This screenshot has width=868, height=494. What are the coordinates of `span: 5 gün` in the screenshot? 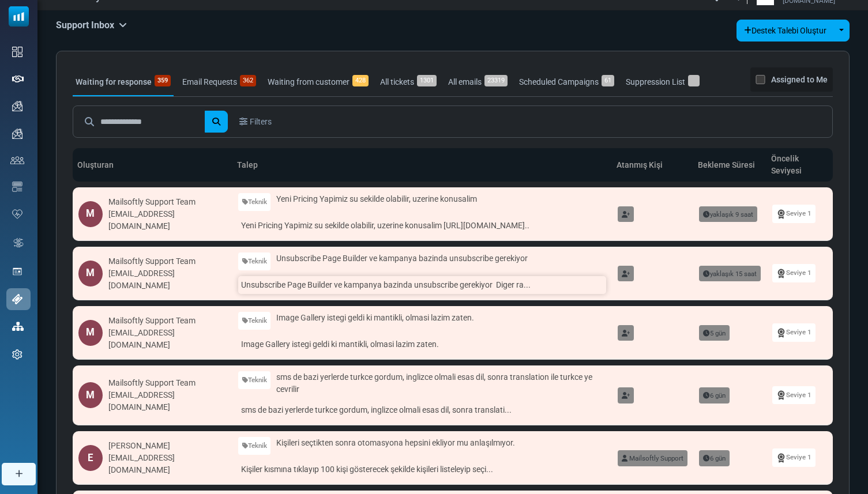 It's located at (714, 333).